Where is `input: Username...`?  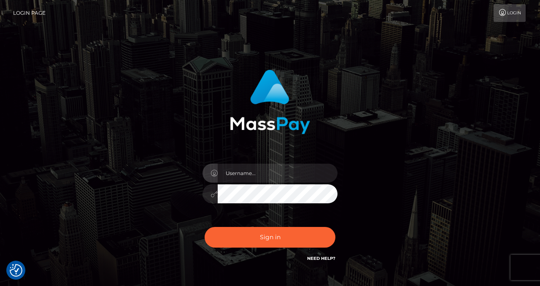
input: Username... is located at coordinates (278, 173).